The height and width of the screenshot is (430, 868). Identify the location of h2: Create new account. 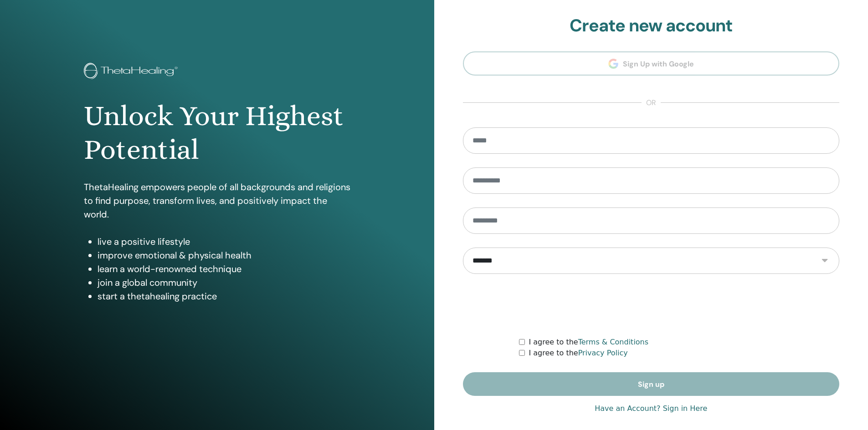
(651, 26).